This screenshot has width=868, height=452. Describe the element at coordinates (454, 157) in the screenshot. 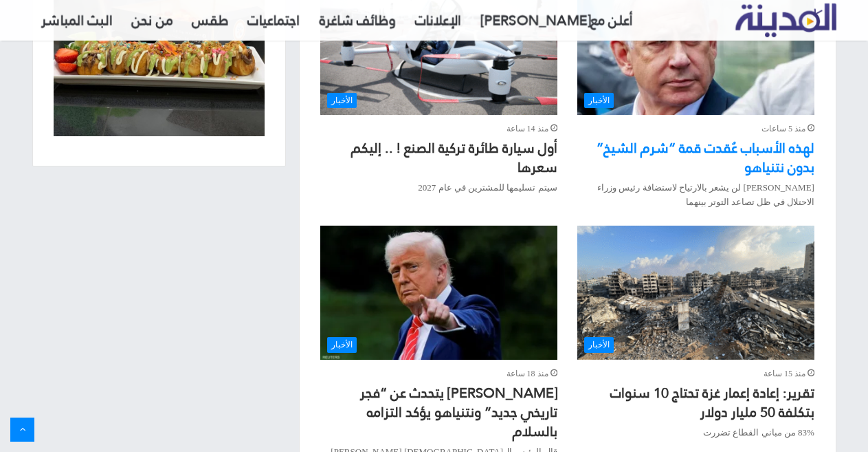

I see `a: أول سيارة طائرة تركية الصنع ! .. إليكم سعرها` at that location.